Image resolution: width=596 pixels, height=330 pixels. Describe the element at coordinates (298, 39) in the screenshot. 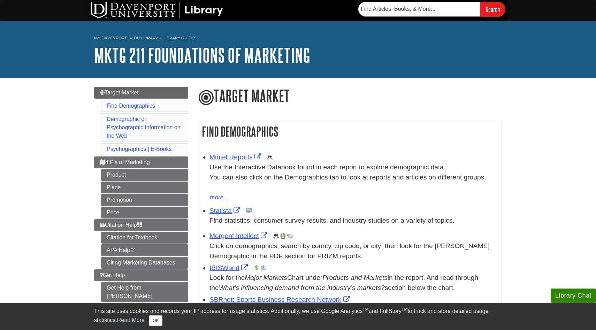

I see `nav: breadcrumb` at that location.